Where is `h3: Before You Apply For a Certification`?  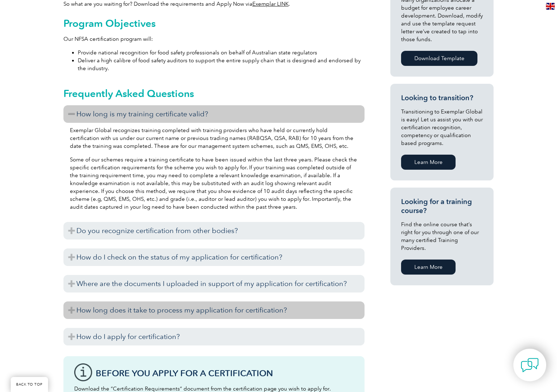
h3: Before You Apply For a Certification is located at coordinates (225, 373).